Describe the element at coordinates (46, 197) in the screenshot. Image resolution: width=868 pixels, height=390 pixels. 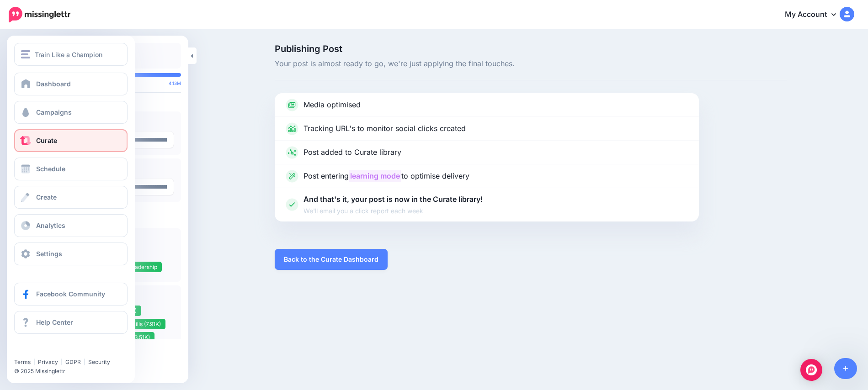
I see `span: Create` at that location.